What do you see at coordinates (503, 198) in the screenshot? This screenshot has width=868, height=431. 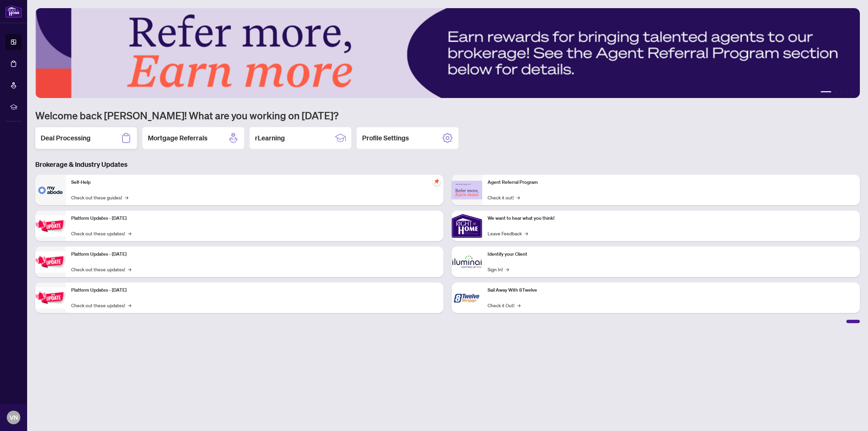 I see `a: Check it out!→` at bounding box center [503, 198].